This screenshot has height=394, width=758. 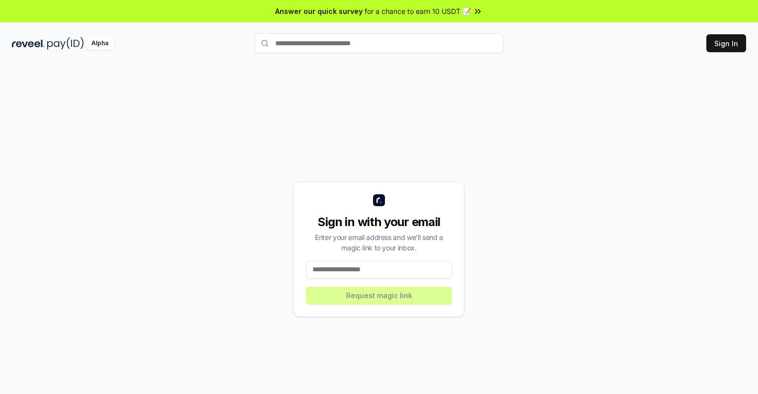 What do you see at coordinates (28, 43) in the screenshot?
I see `img: reveel_dark` at bounding box center [28, 43].